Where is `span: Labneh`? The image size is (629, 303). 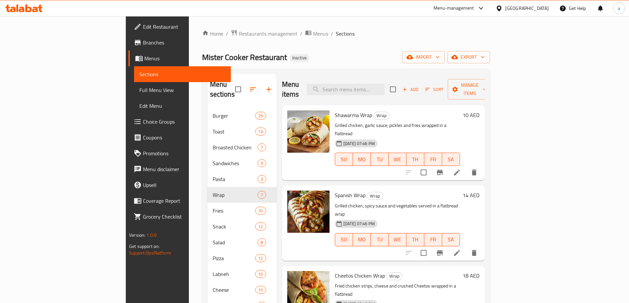 span: Labneh is located at coordinates (234, 274).